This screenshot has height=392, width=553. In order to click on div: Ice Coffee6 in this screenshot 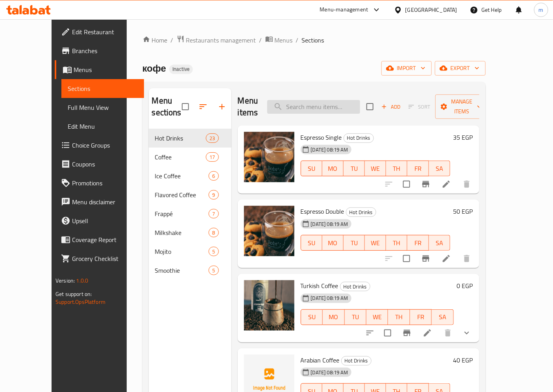, I will do `click(190, 176)`.